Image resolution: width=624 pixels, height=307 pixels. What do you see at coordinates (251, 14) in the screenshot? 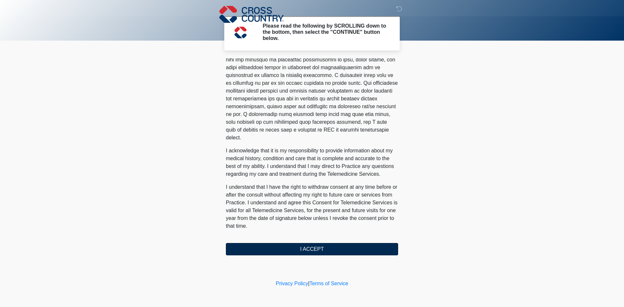
I see `img: Cross Country Logo` at bounding box center [251, 14].